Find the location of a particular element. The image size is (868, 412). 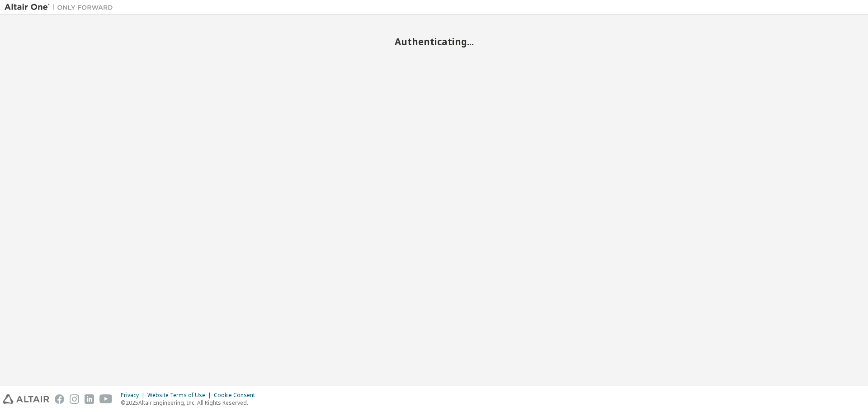

img: youtube.svg is located at coordinates (106, 398).